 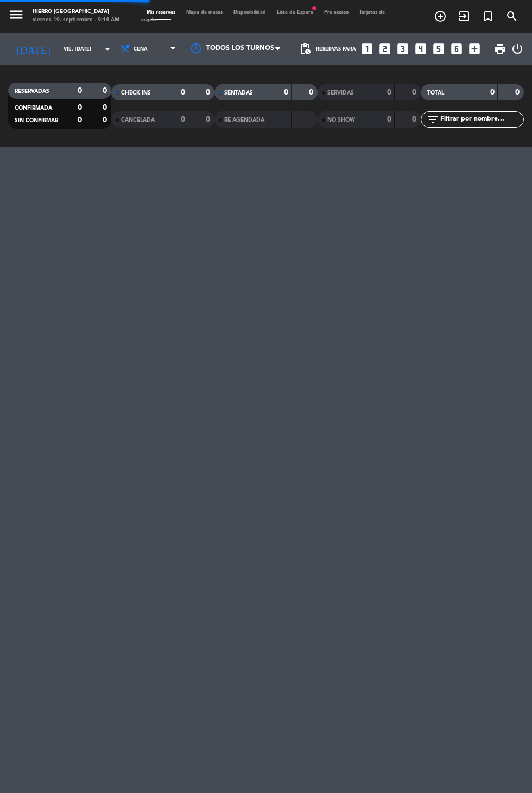 What do you see at coordinates (295, 12) in the screenshot?
I see `span: Lista de Espera` at bounding box center [295, 12].